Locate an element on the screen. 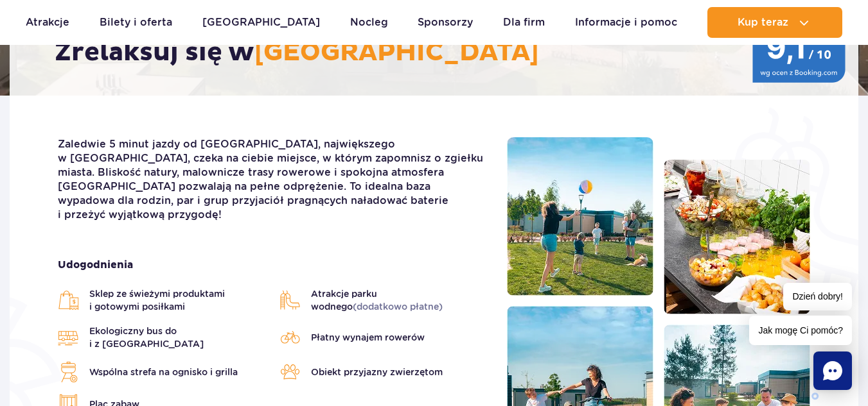 Image resolution: width=868 pixels, height=406 pixels. a: Dla firm is located at coordinates (523, 23).